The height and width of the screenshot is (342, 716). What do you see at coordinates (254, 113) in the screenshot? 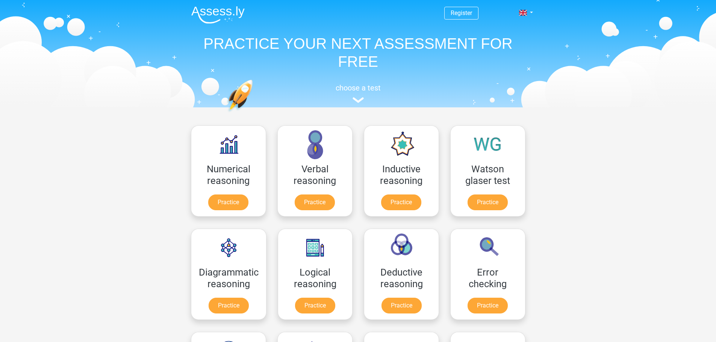
I see `img: practice` at bounding box center [254, 113].